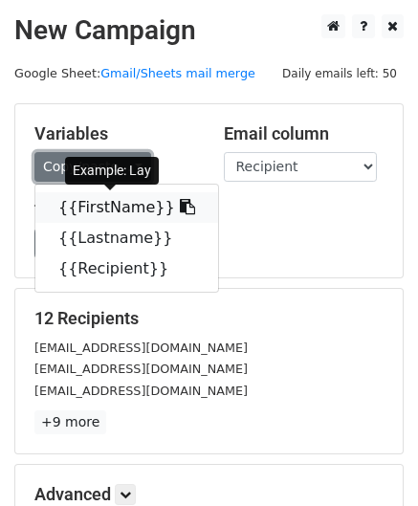 This screenshot has height=506, width=418. What do you see at coordinates (178, 73) in the screenshot?
I see `a: Gmail/Sheets mail merge` at bounding box center [178, 73].